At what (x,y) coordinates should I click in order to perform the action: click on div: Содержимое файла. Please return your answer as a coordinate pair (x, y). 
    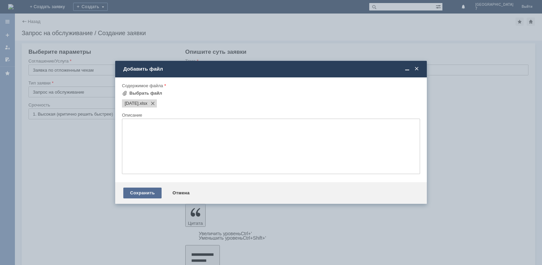
    Looking at the image, I should click on (270, 86).